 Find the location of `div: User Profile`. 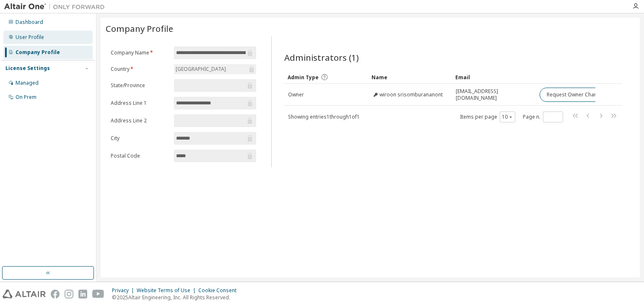

div: User Profile is located at coordinates (30, 37).